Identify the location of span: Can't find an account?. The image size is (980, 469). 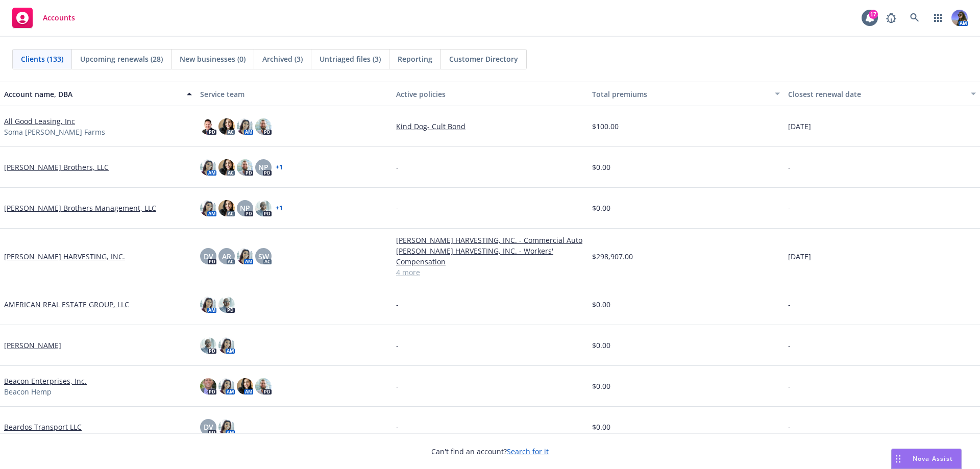
(490, 451).